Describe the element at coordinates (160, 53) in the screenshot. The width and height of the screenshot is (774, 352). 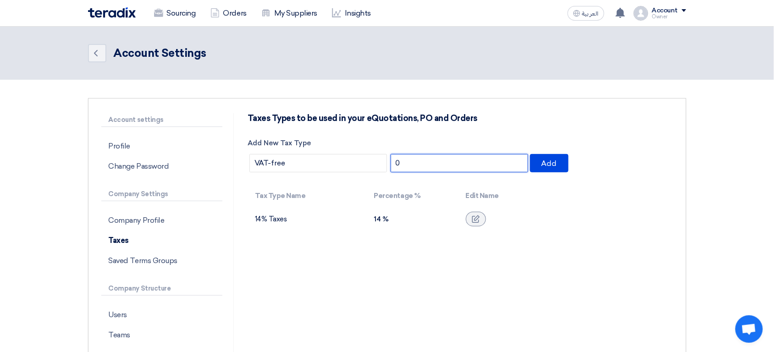
I see `div: Account Settings` at that location.